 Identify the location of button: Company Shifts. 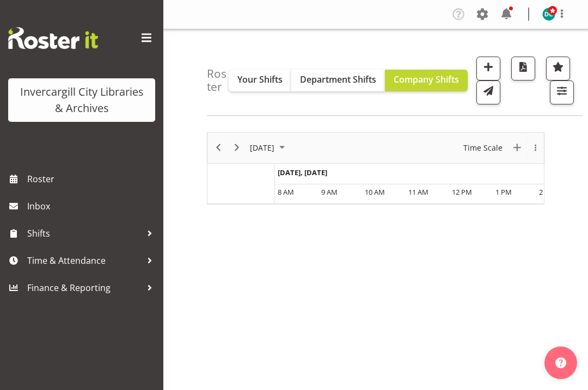
(426, 80).